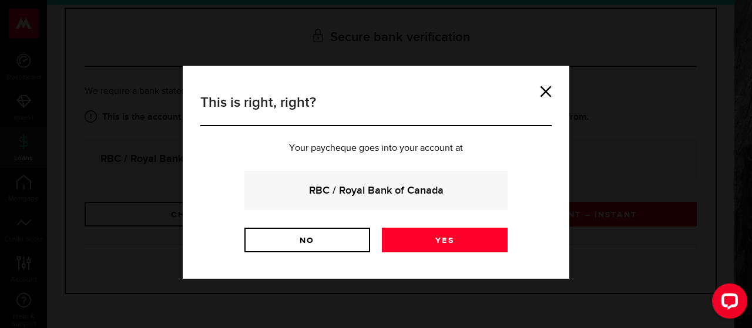 This screenshot has width=752, height=328. What do you see at coordinates (376, 109) in the screenshot?
I see `h3: This is right, right?` at bounding box center [376, 109].